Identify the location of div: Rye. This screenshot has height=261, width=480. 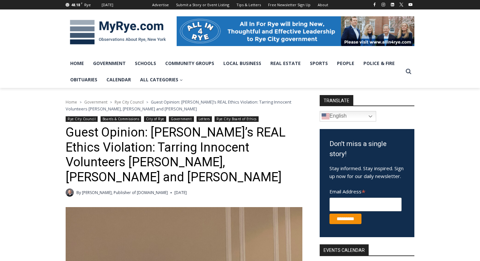
(88, 5).